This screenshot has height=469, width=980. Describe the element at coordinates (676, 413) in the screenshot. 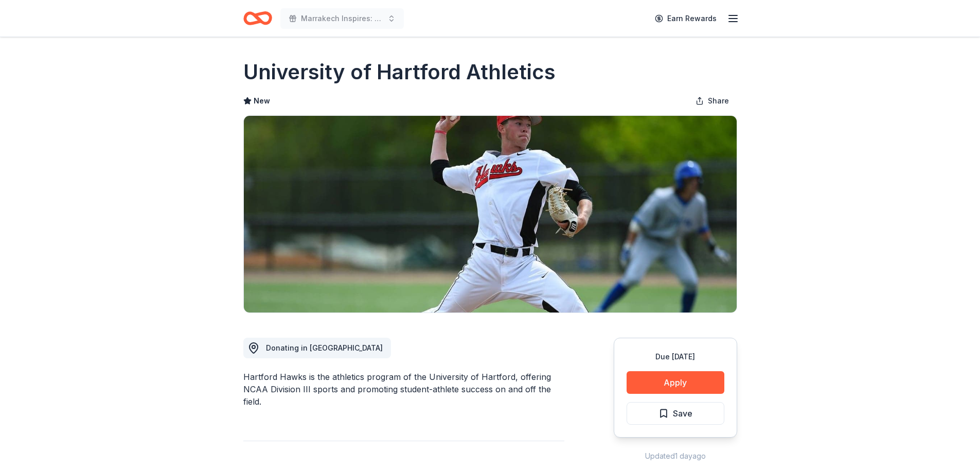

I see `button: Save` at that location.